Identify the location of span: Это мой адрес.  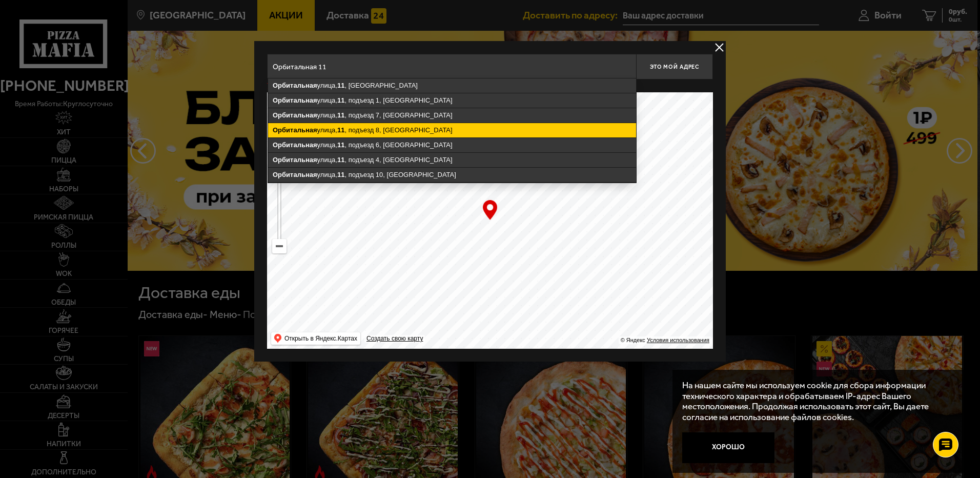
(675, 67).